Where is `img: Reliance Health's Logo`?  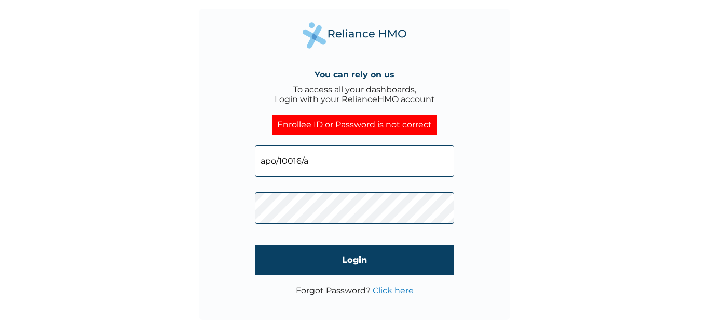
img: Reliance Health's Logo is located at coordinates (354, 35).